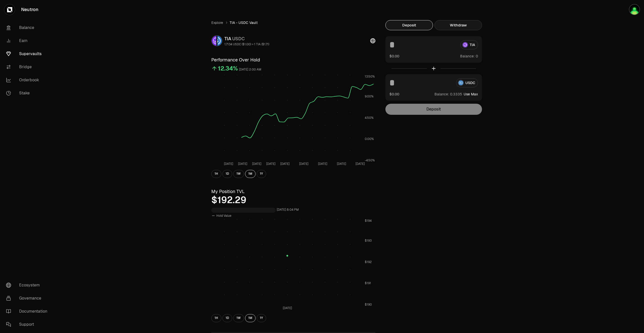 This screenshot has height=333, width=644. What do you see at coordinates (368, 241) in the screenshot?
I see `tspan: $193` at bounding box center [368, 241].